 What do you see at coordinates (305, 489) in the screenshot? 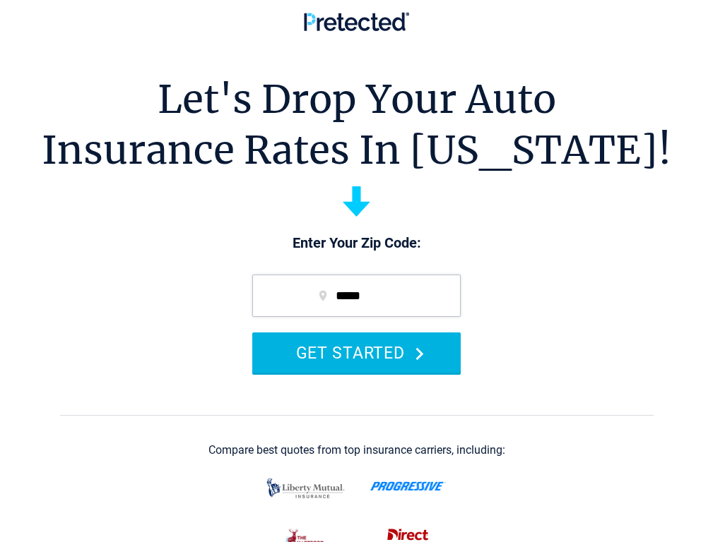
I see `img: liberty` at bounding box center [305, 489].